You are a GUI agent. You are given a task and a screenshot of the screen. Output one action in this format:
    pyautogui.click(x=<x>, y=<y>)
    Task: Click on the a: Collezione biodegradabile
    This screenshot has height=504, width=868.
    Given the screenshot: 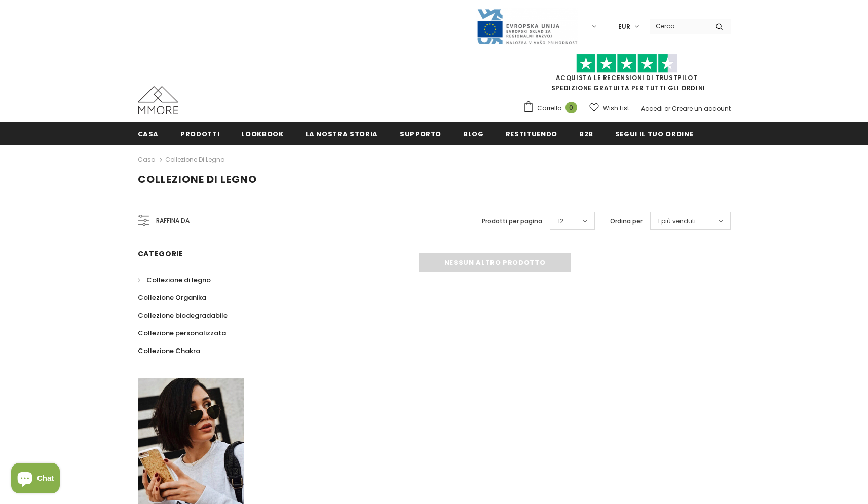 What is the action you would take?
    pyautogui.click(x=182, y=315)
    